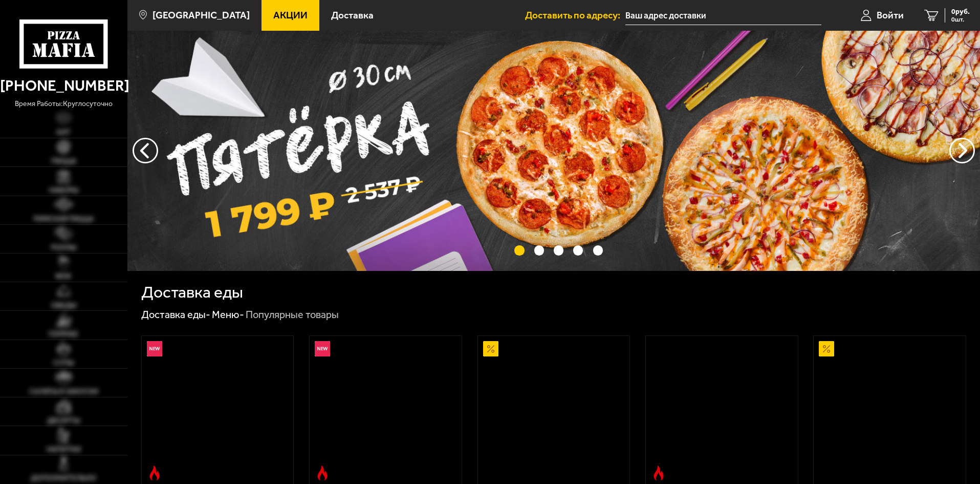  Describe the element at coordinates (176, 314) in the screenshot. I see `a: Доставка еды-` at that location.